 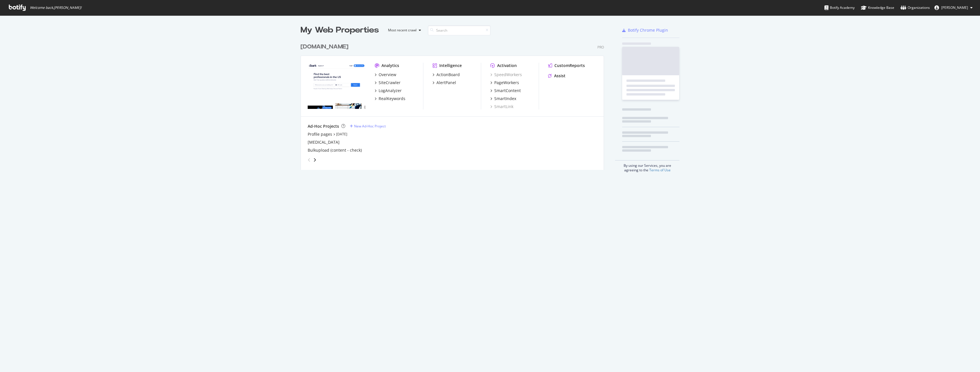 I want to click on div: Botify Chrome Plugin, so click(x=648, y=30).